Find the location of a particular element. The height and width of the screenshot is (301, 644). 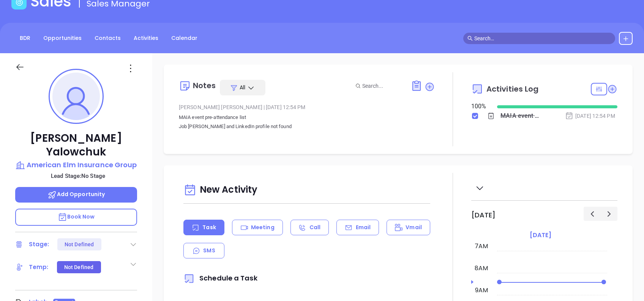

p: Email is located at coordinates (363, 227).